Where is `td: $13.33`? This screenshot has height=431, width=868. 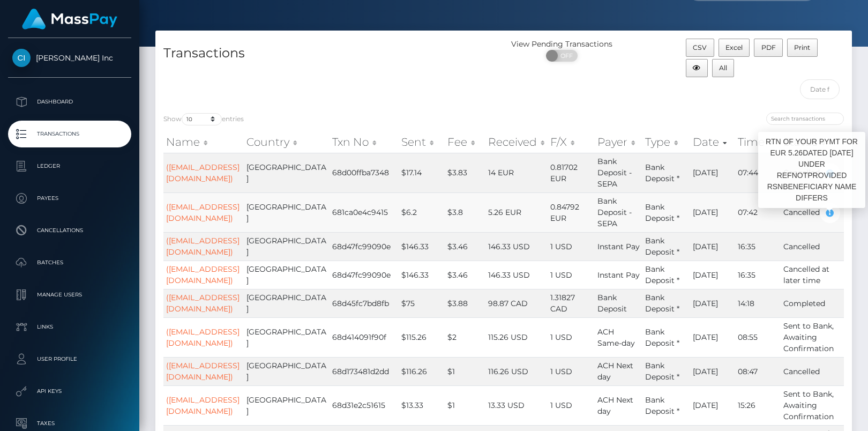 td: $13.33 is located at coordinates (421, 405).